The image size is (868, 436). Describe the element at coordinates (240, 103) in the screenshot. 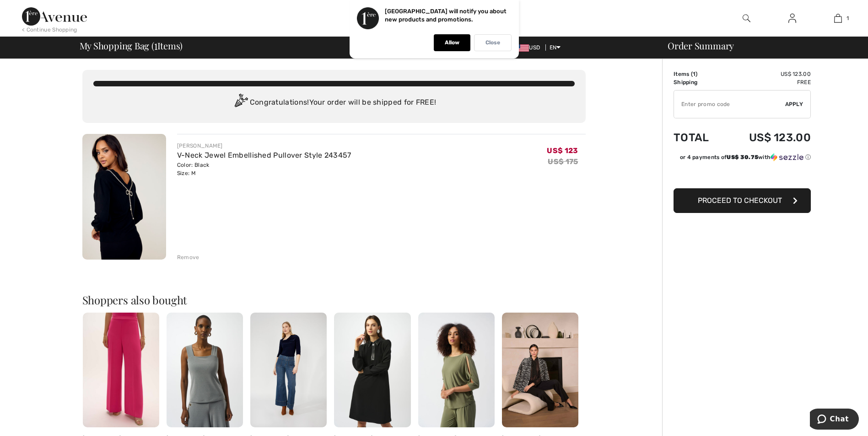

I see `img: Congratulation2.svg` at that location.